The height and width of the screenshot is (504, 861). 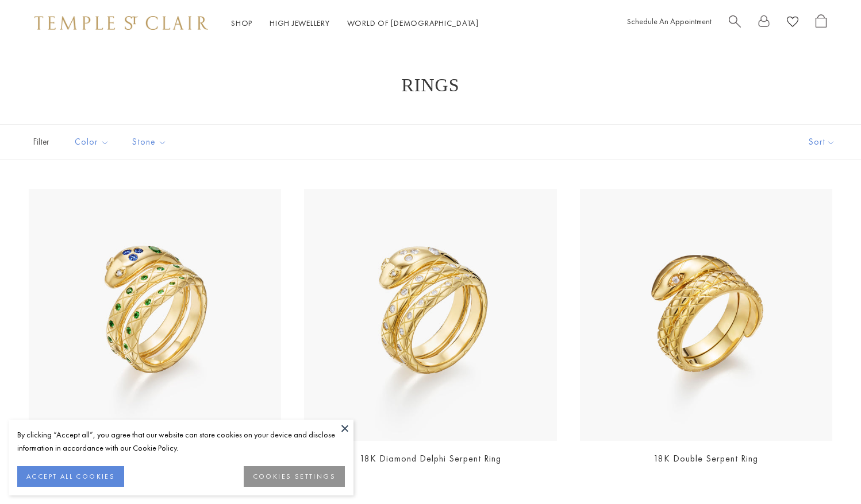 What do you see at coordinates (735, 23) in the screenshot?
I see `a: Search` at bounding box center [735, 23].